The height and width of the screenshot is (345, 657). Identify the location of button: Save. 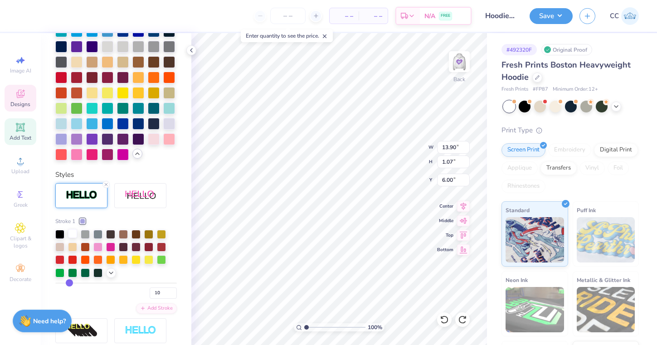
(551, 16).